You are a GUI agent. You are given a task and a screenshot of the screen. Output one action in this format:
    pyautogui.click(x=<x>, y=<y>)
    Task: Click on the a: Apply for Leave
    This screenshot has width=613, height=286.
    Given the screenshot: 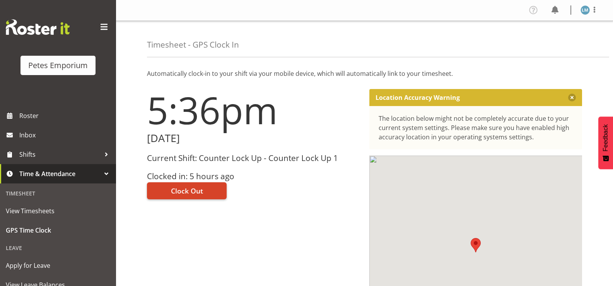 What is the action you would take?
    pyautogui.click(x=58, y=265)
    